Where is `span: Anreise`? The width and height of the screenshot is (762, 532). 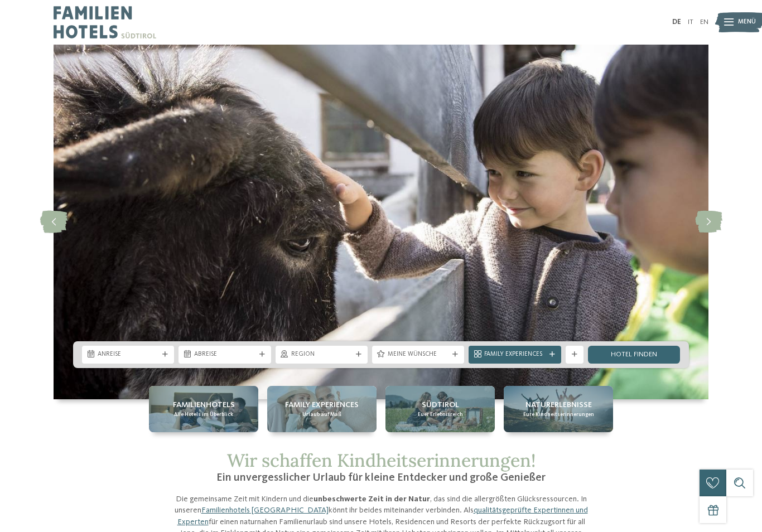 span: Anreise is located at coordinates (127, 355).